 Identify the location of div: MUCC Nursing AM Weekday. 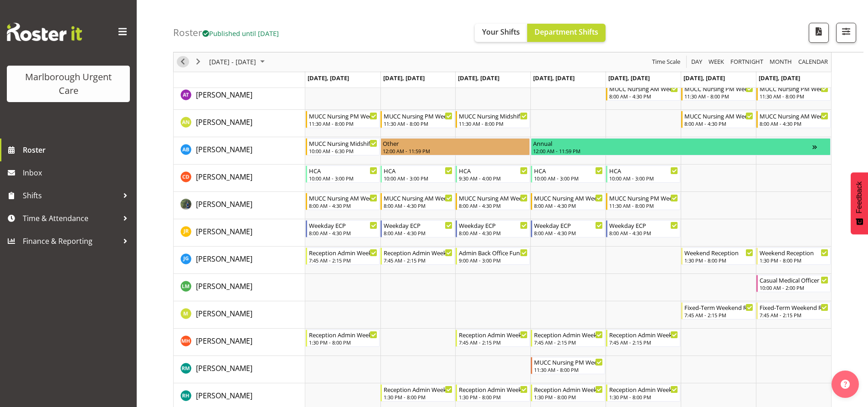
(418, 198).